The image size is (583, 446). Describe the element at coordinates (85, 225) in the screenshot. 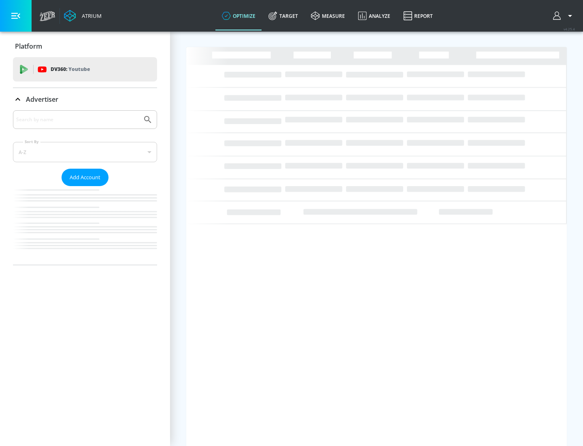

I see `nav: list of Advertiser` at that location.